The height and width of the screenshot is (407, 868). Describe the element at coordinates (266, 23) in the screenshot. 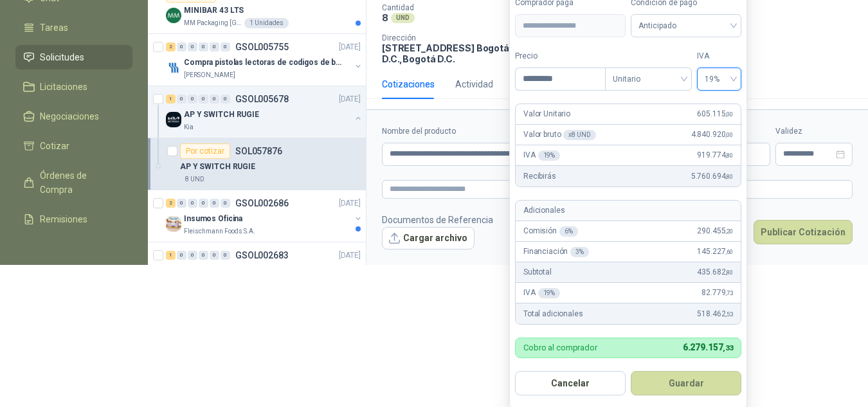

I see `div: 1 Unidades` at that location.